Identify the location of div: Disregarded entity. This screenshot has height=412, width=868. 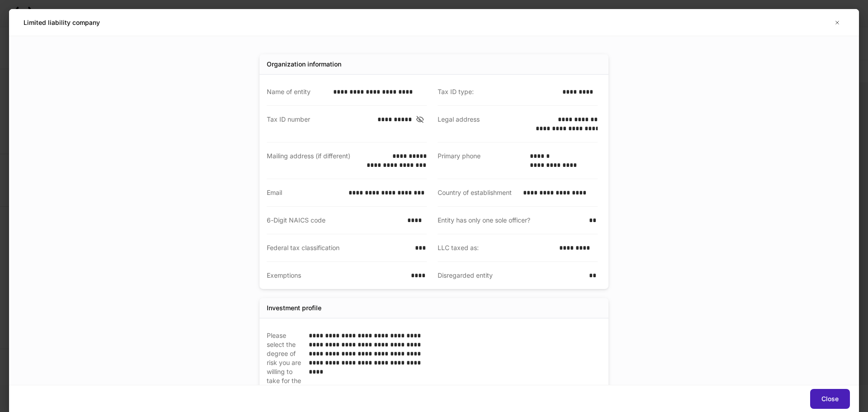
(510, 276).